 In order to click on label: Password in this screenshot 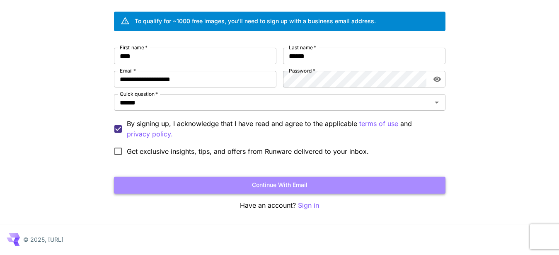, I will do `click(302, 70)`.